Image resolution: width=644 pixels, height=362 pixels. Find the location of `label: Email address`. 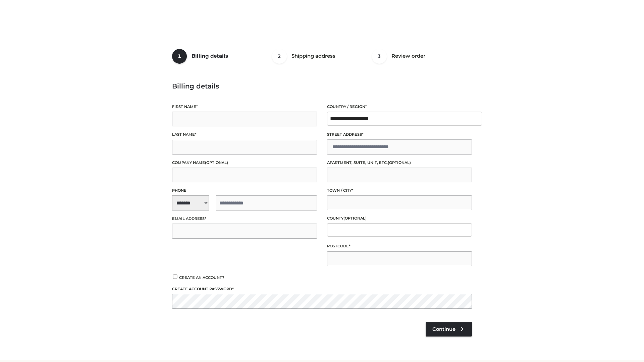

label: Email address is located at coordinates (244, 218).